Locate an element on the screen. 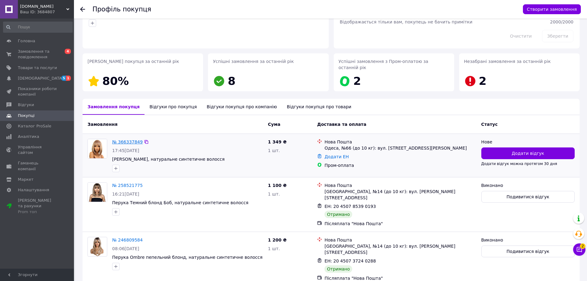  span: Успішні замовлення з Пром-оплатою за останній рік is located at coordinates (383, 64).